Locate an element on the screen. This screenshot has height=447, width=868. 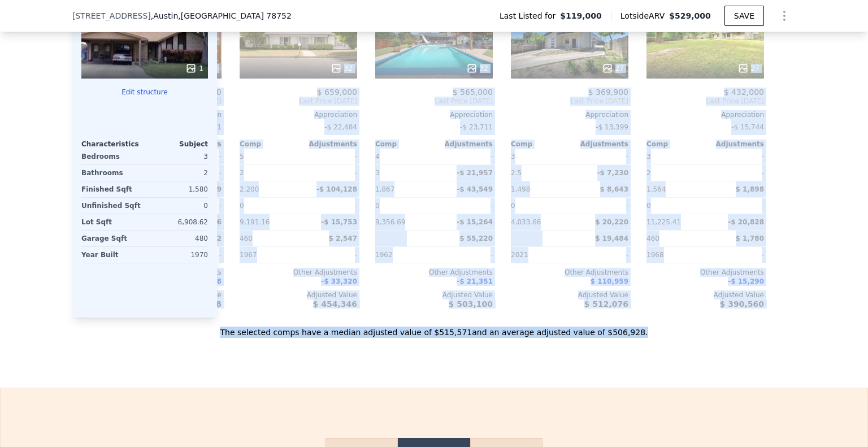
div: 3 is located at coordinates (403, 173).